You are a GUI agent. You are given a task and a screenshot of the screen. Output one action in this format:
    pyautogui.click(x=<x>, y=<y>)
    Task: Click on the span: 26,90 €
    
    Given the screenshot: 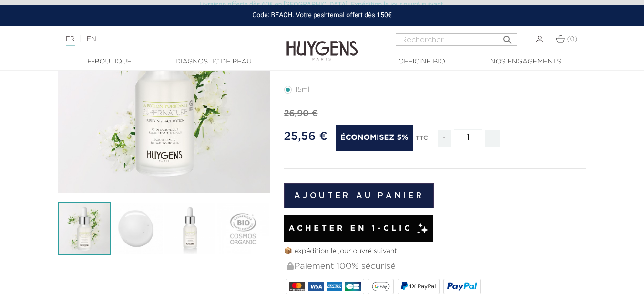 What is the action you would take?
    pyautogui.click(x=301, y=114)
    